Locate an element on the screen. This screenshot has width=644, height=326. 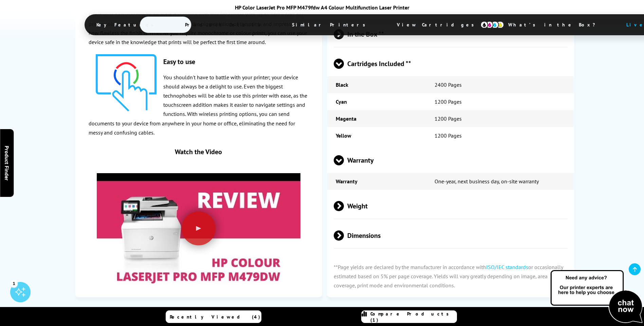
span: Compare Products (1) is located at coordinates (414, 317).